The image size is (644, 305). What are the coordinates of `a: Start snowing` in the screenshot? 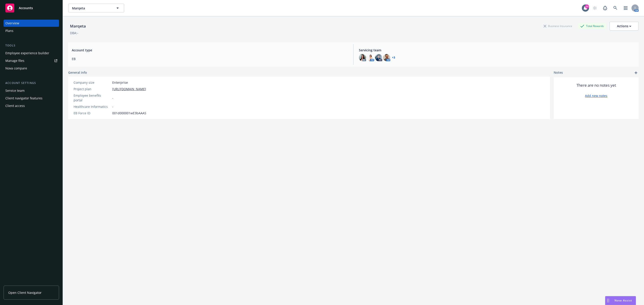 It's located at (595, 8).